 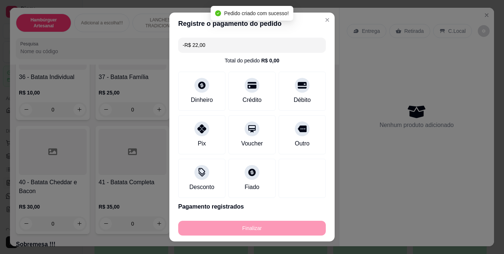 I want to click on span: check-circle, so click(x=218, y=13).